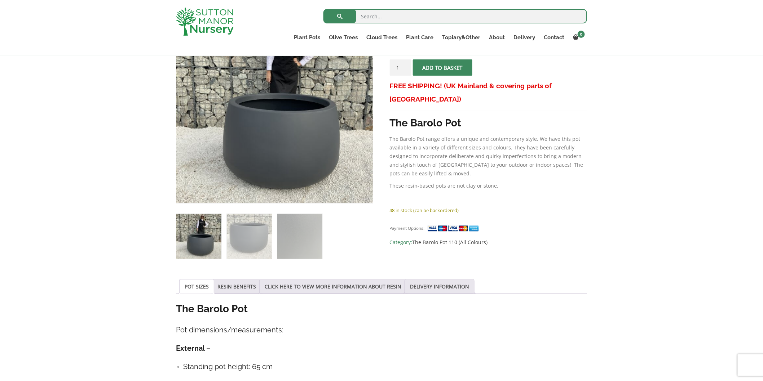  Describe the element at coordinates (488, 186) in the screenshot. I see `p: These resin-based pots are not clay or stone.` at that location.